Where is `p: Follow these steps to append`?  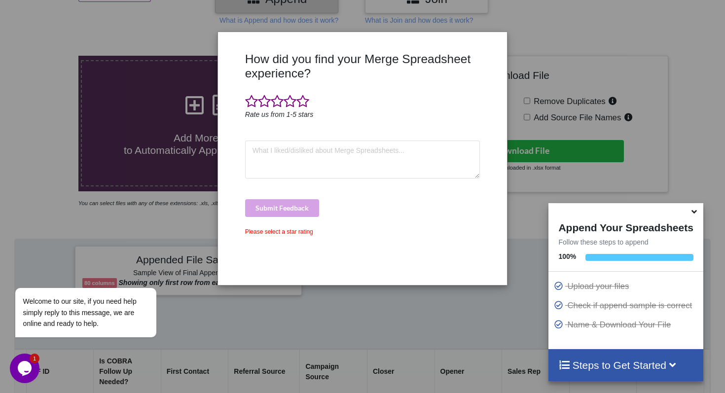 p: Follow these steps to append is located at coordinates (626, 242).